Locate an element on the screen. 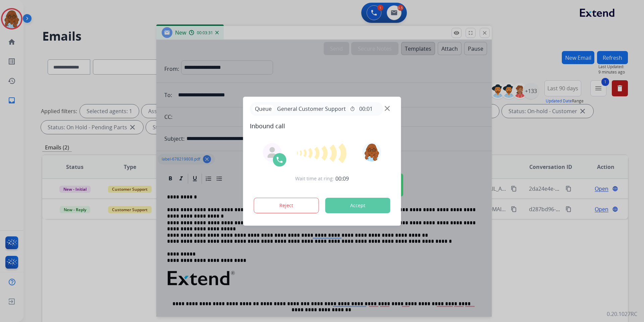 The height and width of the screenshot is (322, 644). img: avatar is located at coordinates (372, 152).